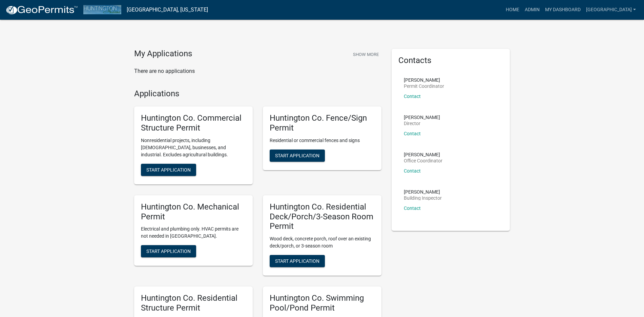  Describe the element at coordinates (258, 94) in the screenshot. I see `h4: Applications` at that location.